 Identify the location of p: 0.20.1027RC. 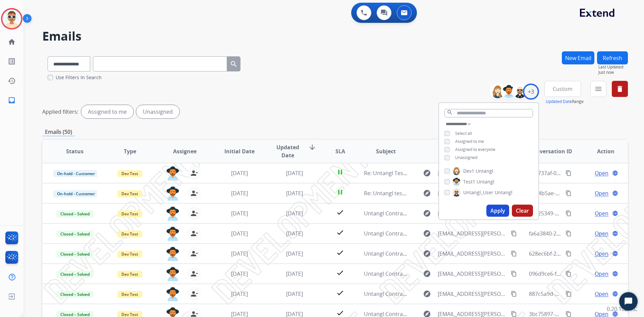
(622, 310).